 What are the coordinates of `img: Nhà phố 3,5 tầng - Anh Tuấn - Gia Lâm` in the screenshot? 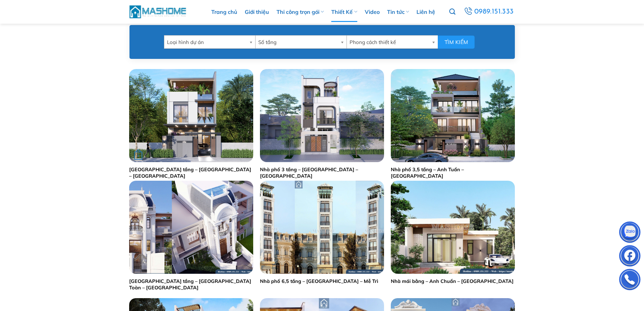 It's located at (453, 116).